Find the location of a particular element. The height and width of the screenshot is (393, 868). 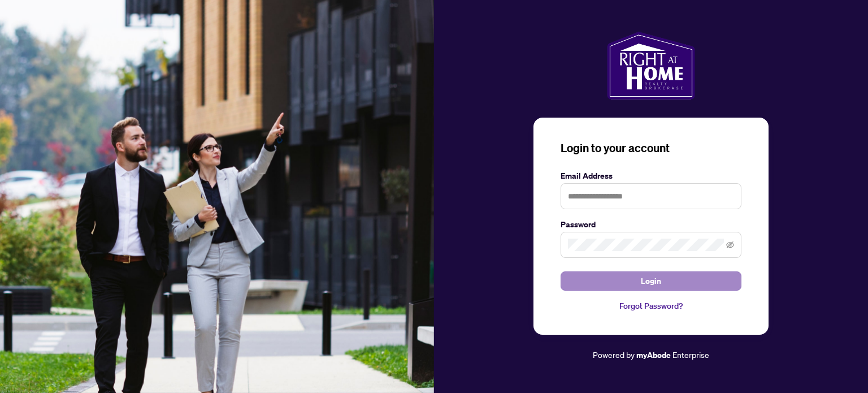

span: Login is located at coordinates (651, 281).